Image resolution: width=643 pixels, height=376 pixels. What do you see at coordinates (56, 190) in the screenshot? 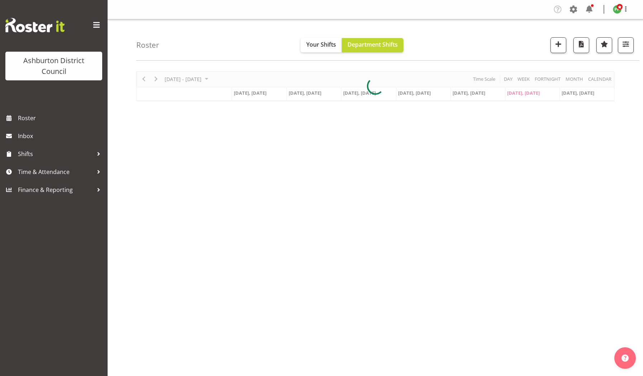
I see `span: Finance & Reporting` at bounding box center [56, 190].